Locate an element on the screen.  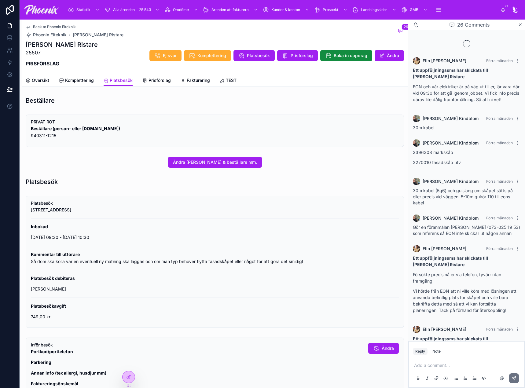
p: 2396308 markskåp is located at coordinates (466, 152).